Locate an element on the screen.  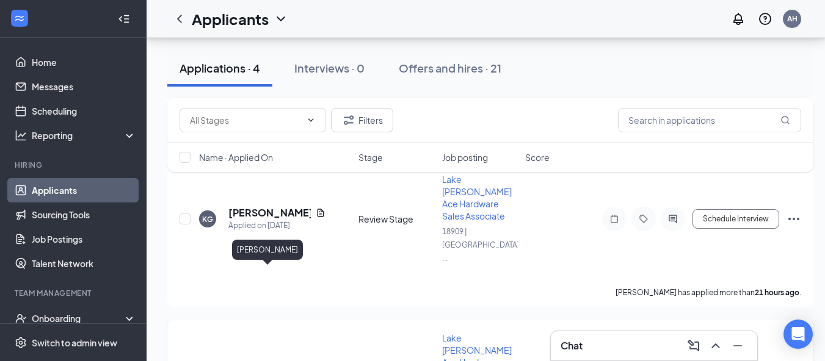
svg: Filter is located at coordinates (348, 120).